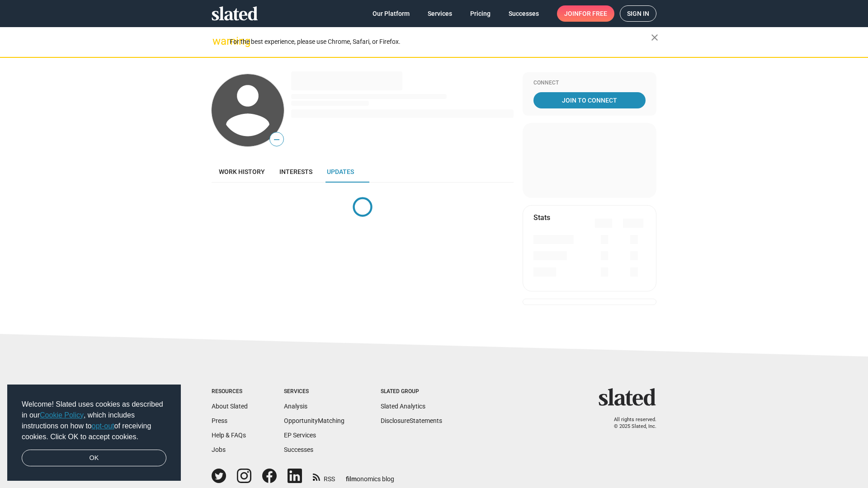 Image resolution: width=868 pixels, height=488 pixels. I want to click on a: Services, so click(440, 14).